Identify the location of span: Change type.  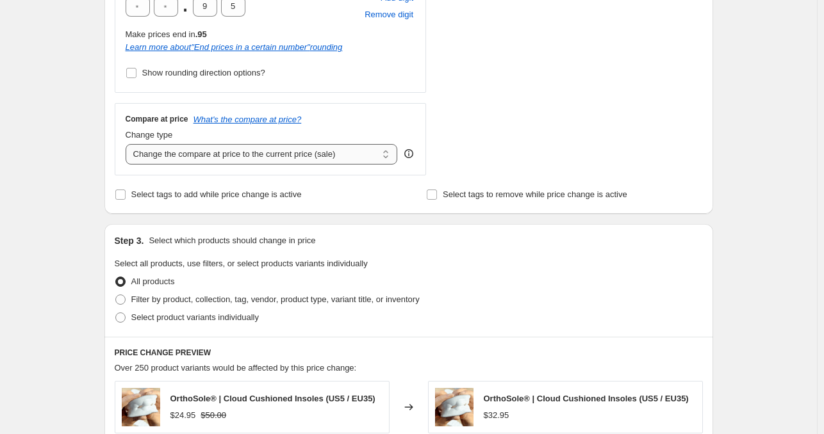
(149, 135).